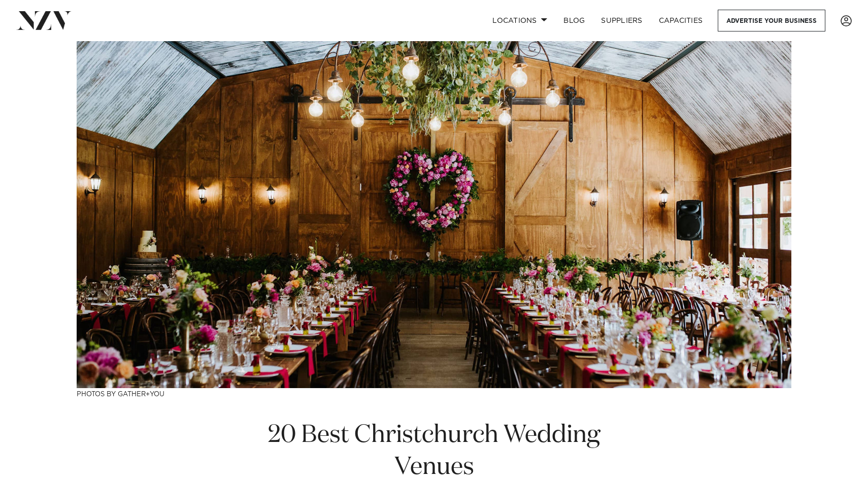 The width and height of the screenshot is (868, 477). I want to click on a: Locations, so click(520, 21).